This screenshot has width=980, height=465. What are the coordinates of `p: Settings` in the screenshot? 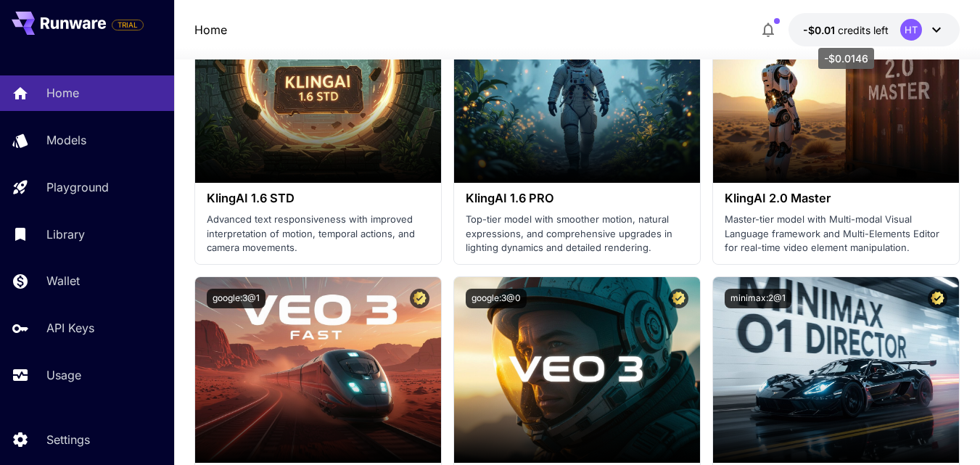 It's located at (68, 439).